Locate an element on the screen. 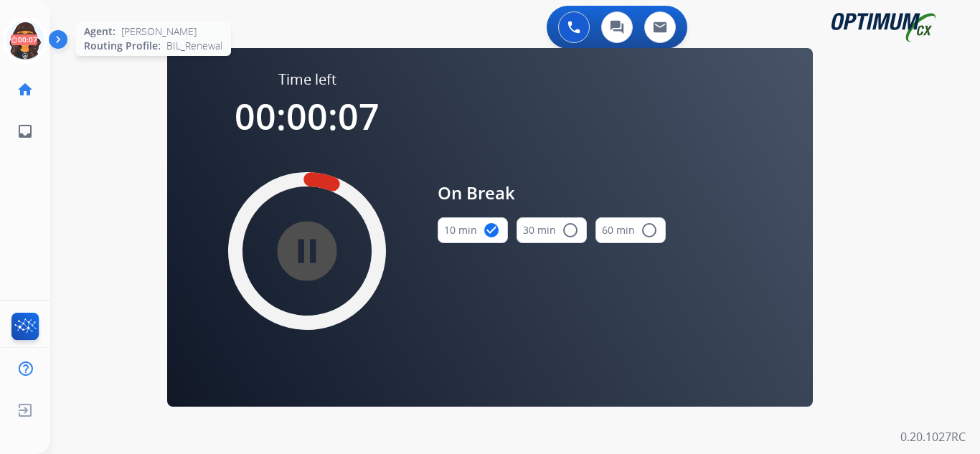 The height and width of the screenshot is (454, 980). span: Agent: is located at coordinates (100, 31).